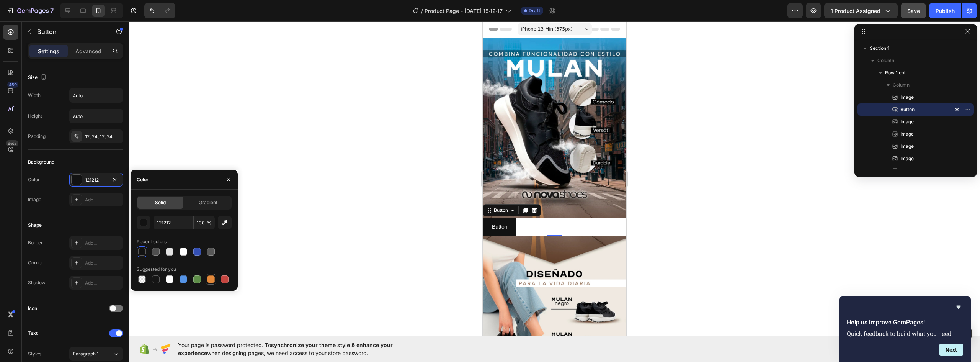  Describe the element at coordinates (958, 307) in the screenshot. I see `button: Hide survey` at that location.